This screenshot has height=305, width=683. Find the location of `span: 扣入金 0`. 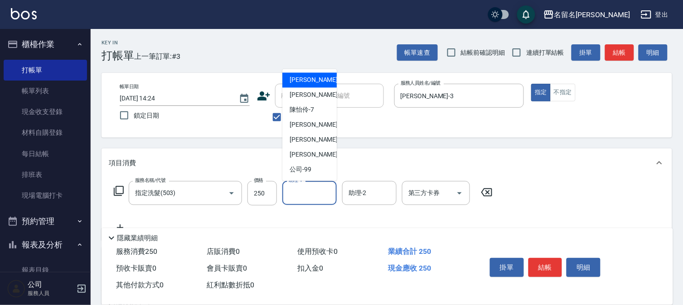

span: 扣入金 0 is located at coordinates (310, 268).